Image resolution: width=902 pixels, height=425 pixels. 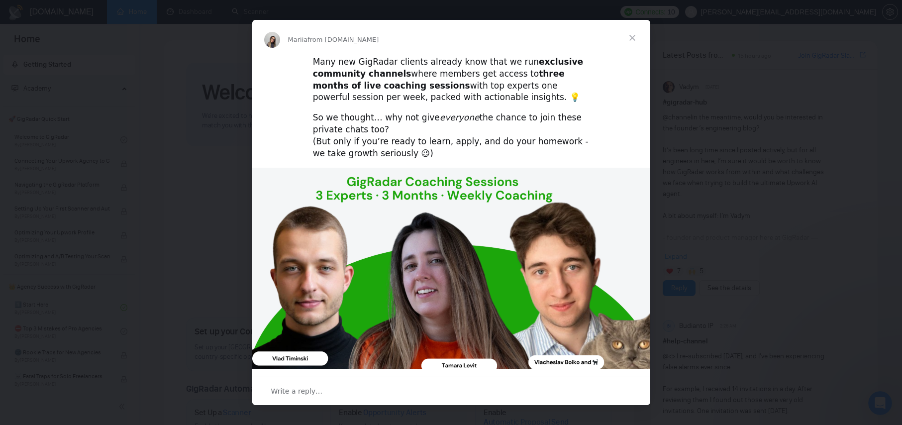 I want to click on div: Open conversation and reply, so click(x=451, y=391).